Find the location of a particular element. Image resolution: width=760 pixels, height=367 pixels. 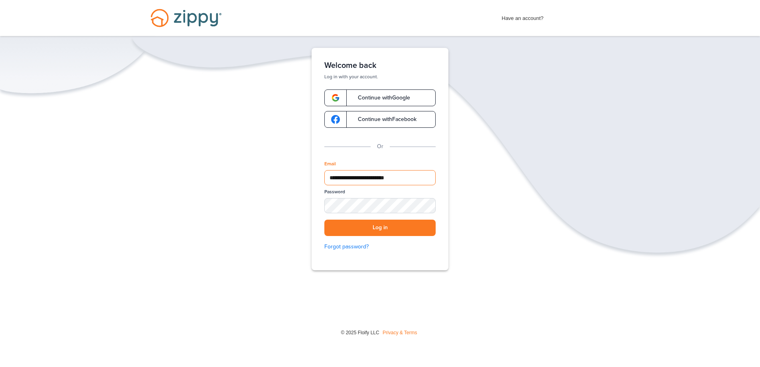

p: Log in with your account. is located at coordinates (380, 77).